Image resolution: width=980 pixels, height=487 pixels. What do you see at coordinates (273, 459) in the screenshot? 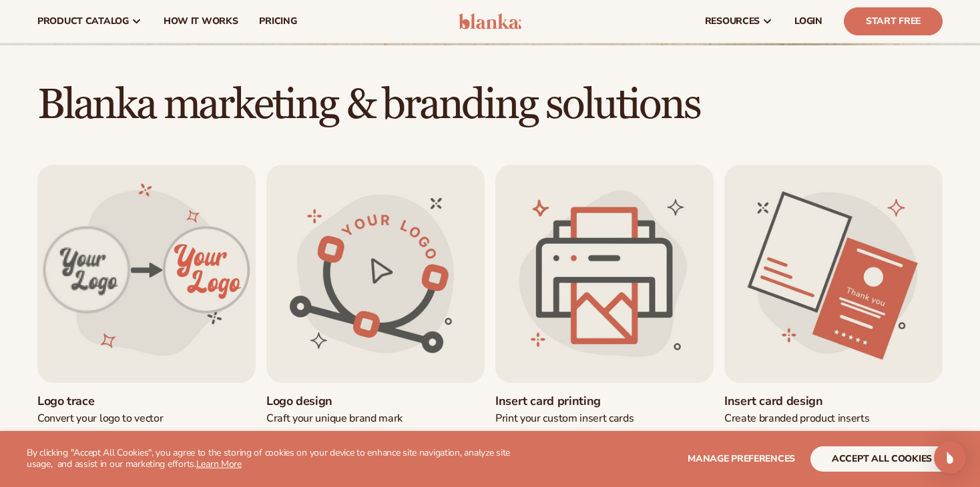
I see `p: By clicking "Accept All Cookies", you agree to the storing of cookies on your device to enhance s...` at bounding box center [273, 459].